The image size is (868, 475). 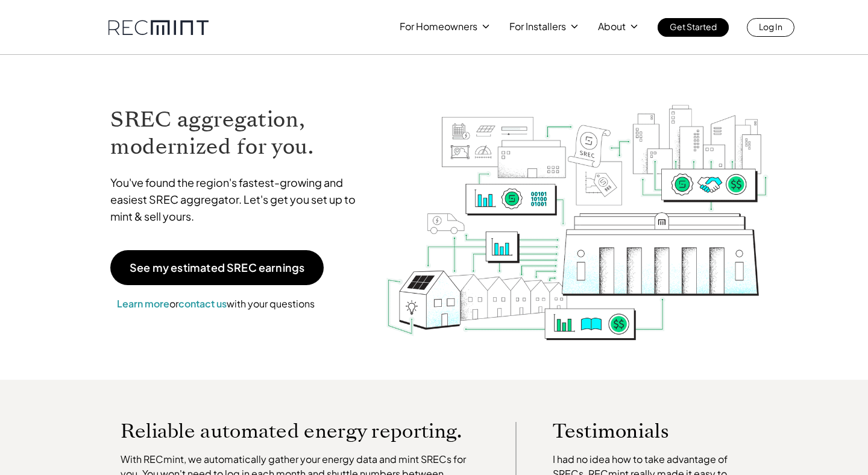 I want to click on p: Reliable automated energy reporting., so click(x=300, y=431).